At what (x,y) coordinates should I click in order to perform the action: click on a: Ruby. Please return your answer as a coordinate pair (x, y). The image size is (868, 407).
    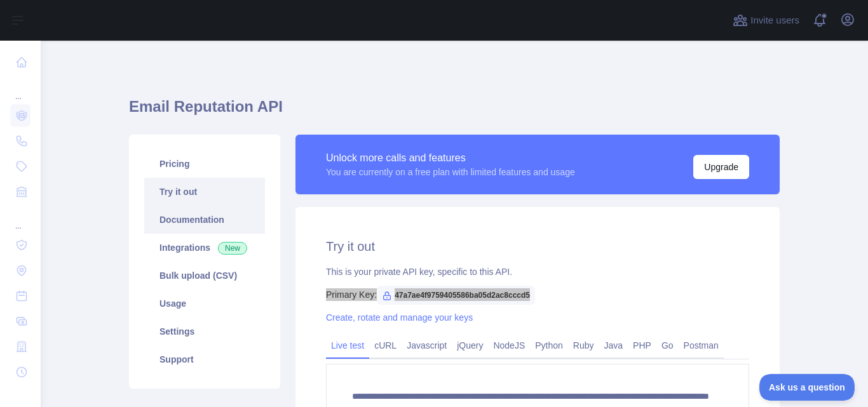
    Looking at the image, I should click on (583, 346).